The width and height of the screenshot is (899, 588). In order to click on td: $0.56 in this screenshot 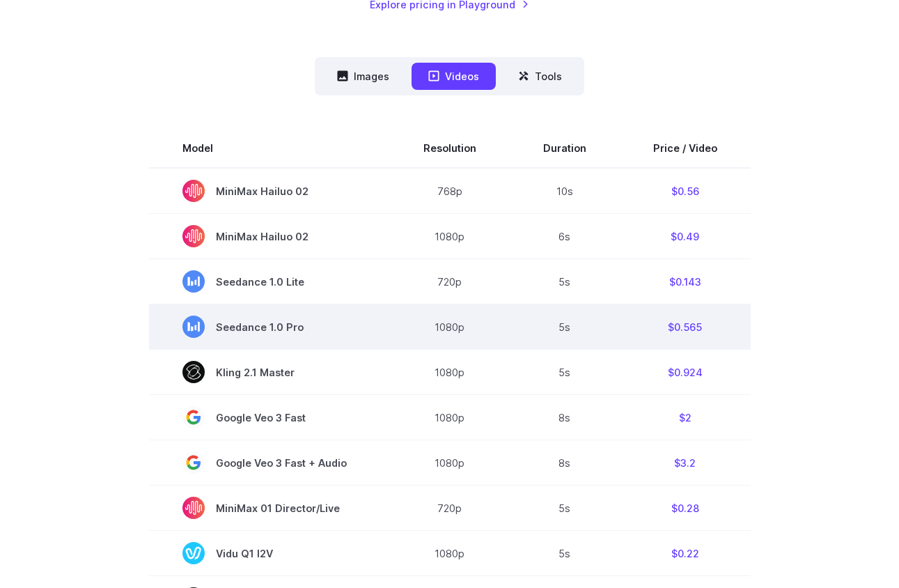, I will do `click(685, 191)`.